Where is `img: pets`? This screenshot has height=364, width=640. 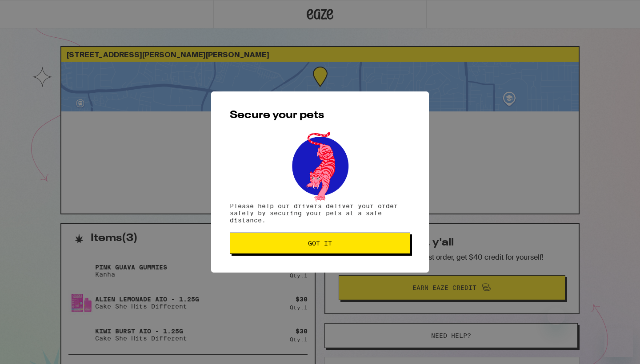 img: pets is located at coordinates (320, 166).